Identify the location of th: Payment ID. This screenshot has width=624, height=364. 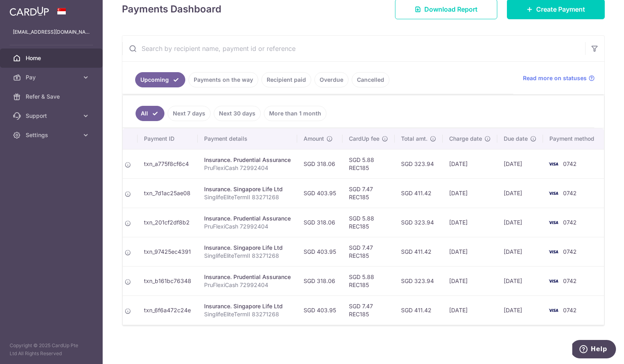
(168, 139).